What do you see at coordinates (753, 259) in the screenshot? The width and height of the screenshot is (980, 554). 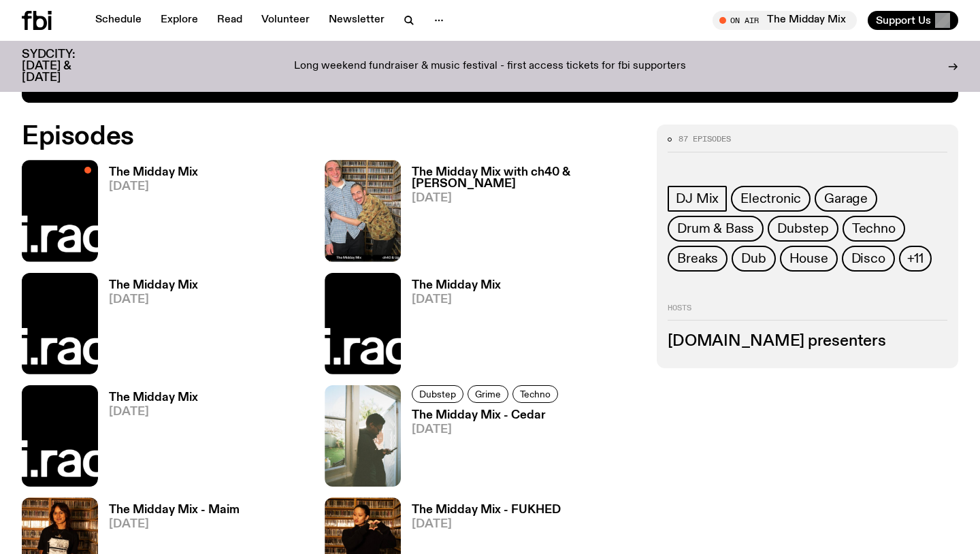 I see `span: Dub` at bounding box center [753, 259].